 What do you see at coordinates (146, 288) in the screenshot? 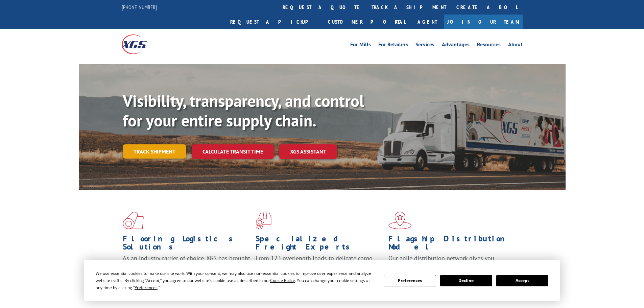
I see `span: Preferences` at bounding box center [146, 288].